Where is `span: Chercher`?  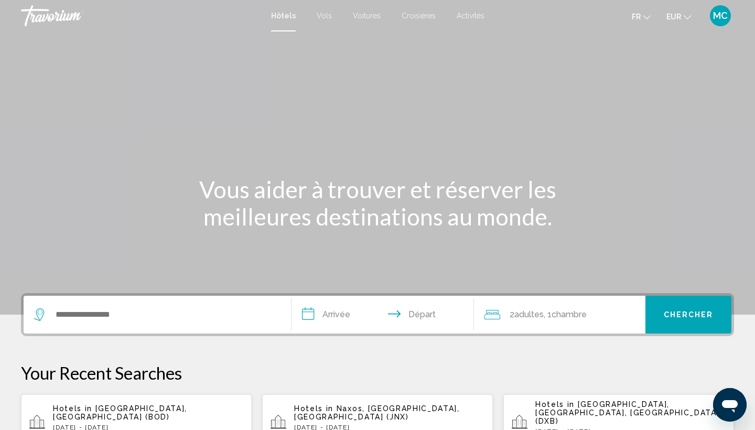
span: Chercher is located at coordinates (688, 315).